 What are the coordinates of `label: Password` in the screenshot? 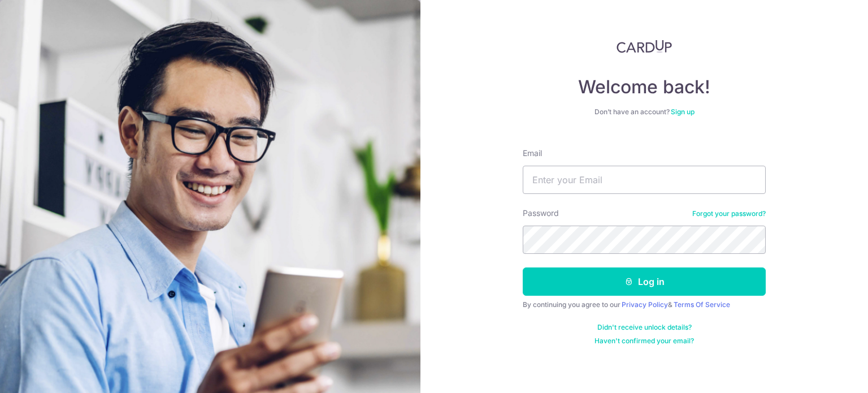 It's located at (541, 213).